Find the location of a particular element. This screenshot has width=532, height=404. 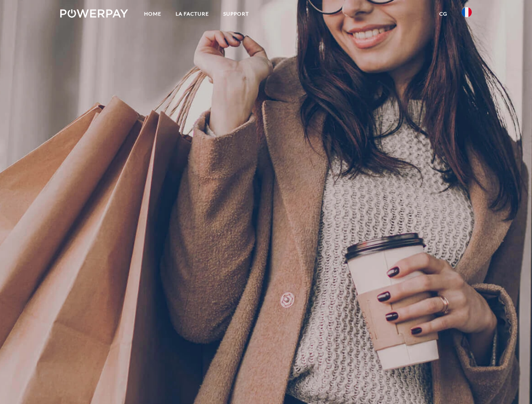

img: logo-powerpay-white.svg is located at coordinates (94, 14).